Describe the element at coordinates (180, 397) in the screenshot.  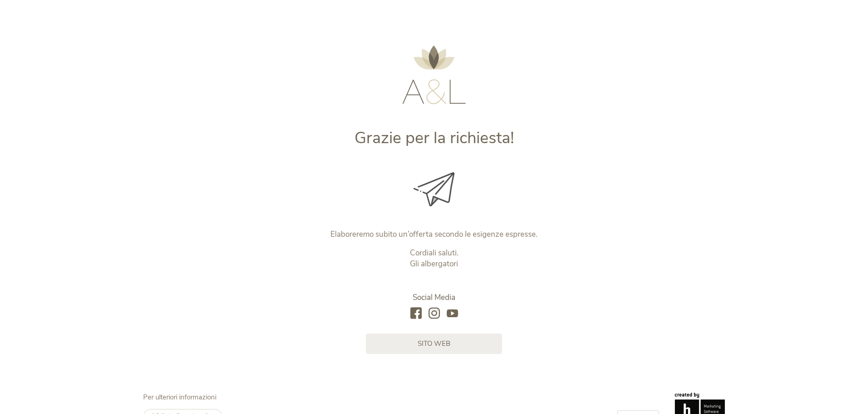
I see `span: Per ulteriori informazioni` at that location.